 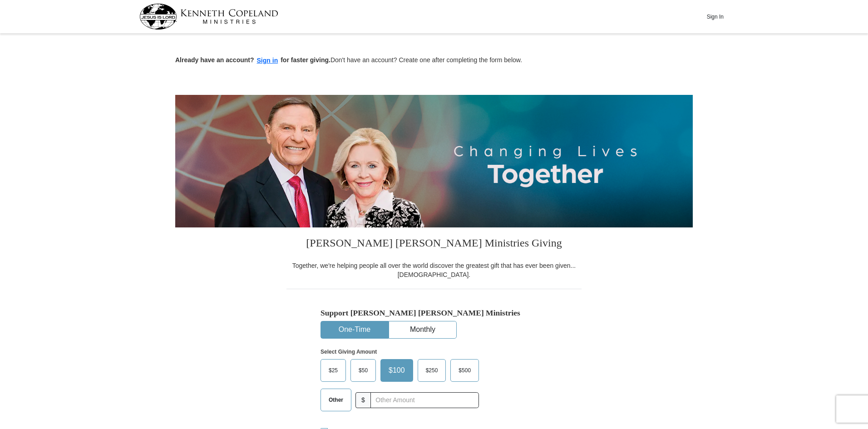 What do you see at coordinates (268, 60) in the screenshot?
I see `button: Sign in` at bounding box center [268, 60].